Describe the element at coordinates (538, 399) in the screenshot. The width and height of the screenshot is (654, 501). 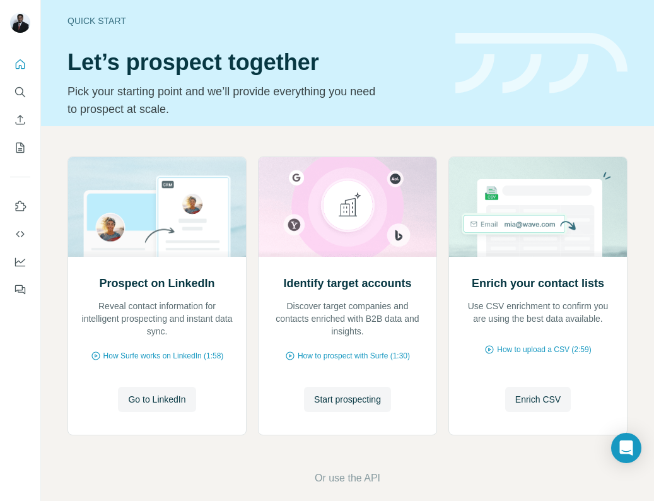
I see `span: Enrich CSV` at that location.